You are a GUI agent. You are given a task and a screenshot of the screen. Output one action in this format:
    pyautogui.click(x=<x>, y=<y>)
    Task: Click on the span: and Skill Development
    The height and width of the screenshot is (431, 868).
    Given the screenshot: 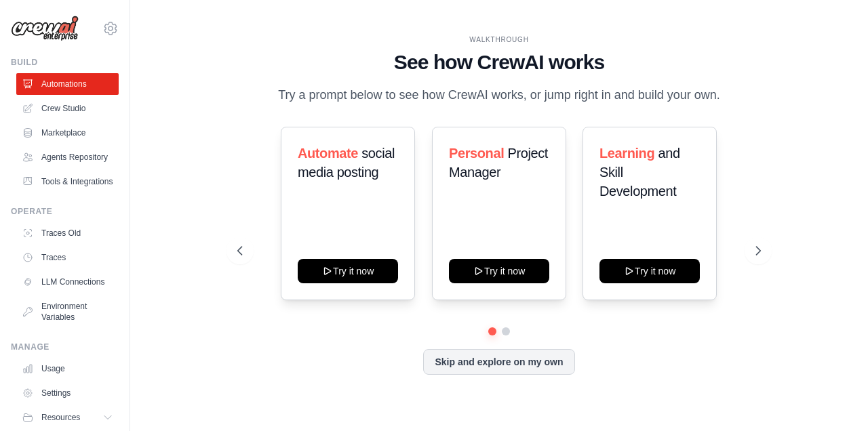 What is the action you would take?
    pyautogui.click(x=639, y=172)
    